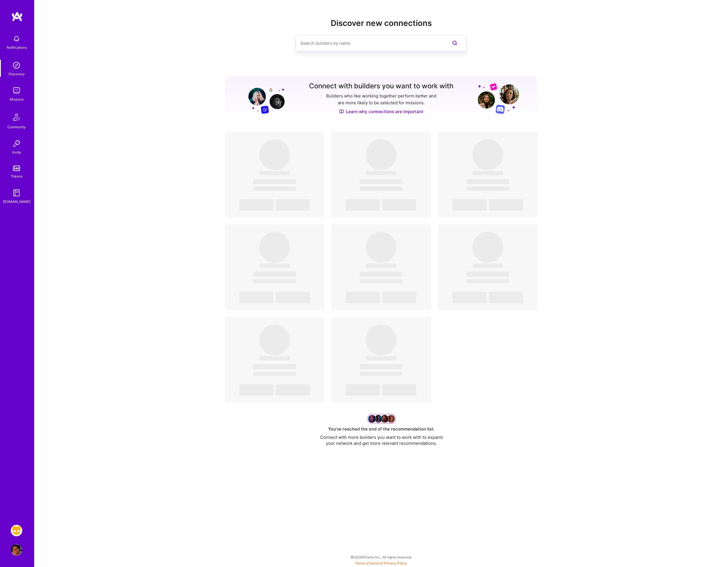 The width and height of the screenshot is (728, 567). I want to click on div: Invite, so click(17, 152).